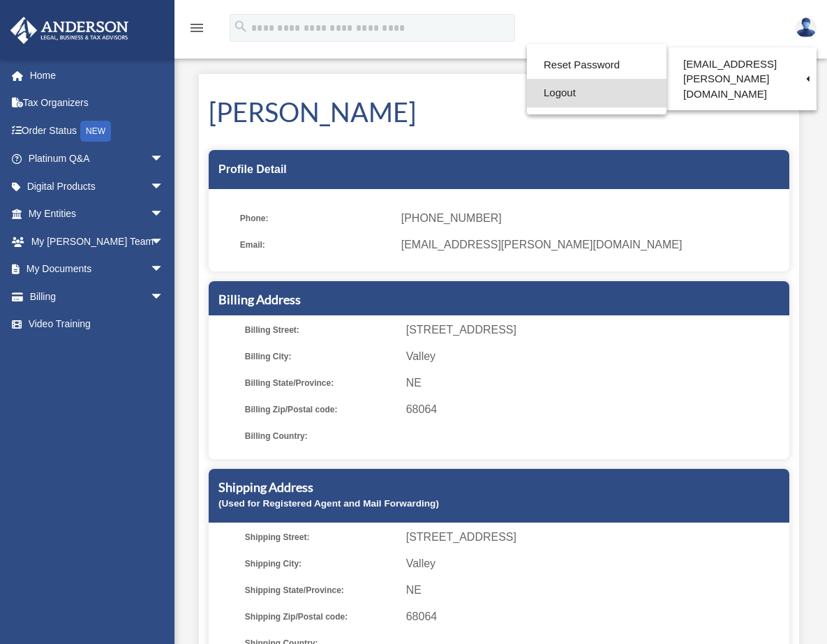  Describe the element at coordinates (329, 503) in the screenshot. I see `small: (Used for Registered Agent and Mail Forwarding)` at that location.